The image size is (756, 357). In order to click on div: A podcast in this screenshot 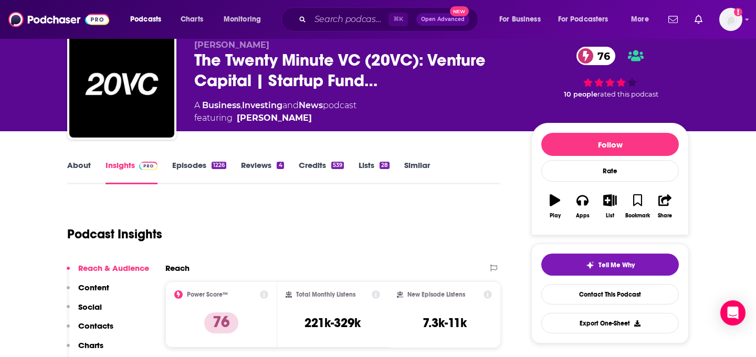, I will do `click(275, 112)`.